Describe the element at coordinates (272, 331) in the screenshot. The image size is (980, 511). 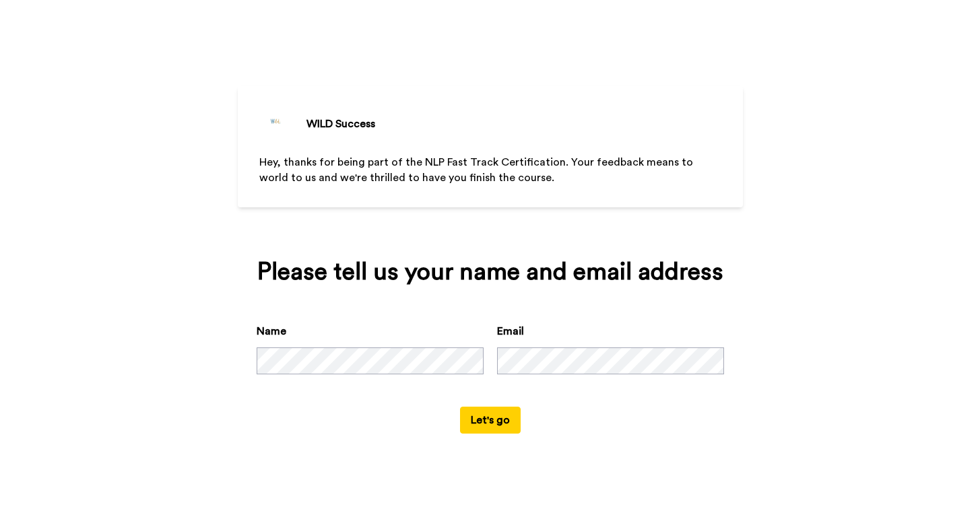
I see `label: Name` at that location.